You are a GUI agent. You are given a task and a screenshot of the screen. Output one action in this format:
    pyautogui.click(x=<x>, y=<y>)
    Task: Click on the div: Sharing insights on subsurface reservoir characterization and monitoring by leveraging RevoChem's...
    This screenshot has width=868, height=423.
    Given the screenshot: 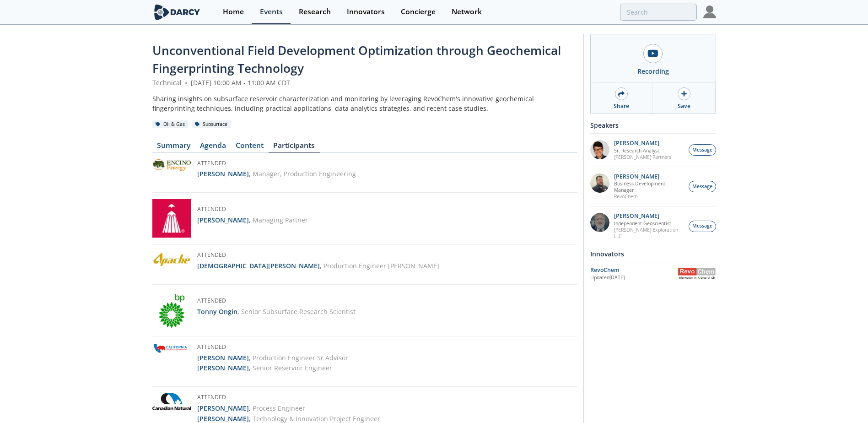 What is the action you would take?
    pyautogui.click(x=365, y=103)
    